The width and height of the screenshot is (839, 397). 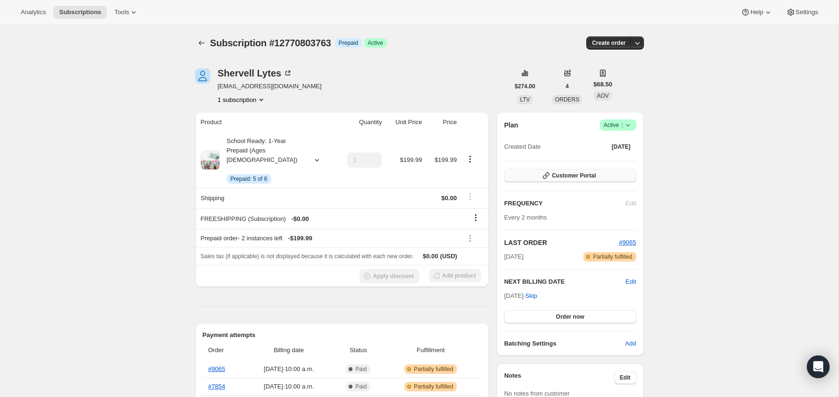 I want to click on div: Open Intercom Messenger, so click(x=819, y=367).